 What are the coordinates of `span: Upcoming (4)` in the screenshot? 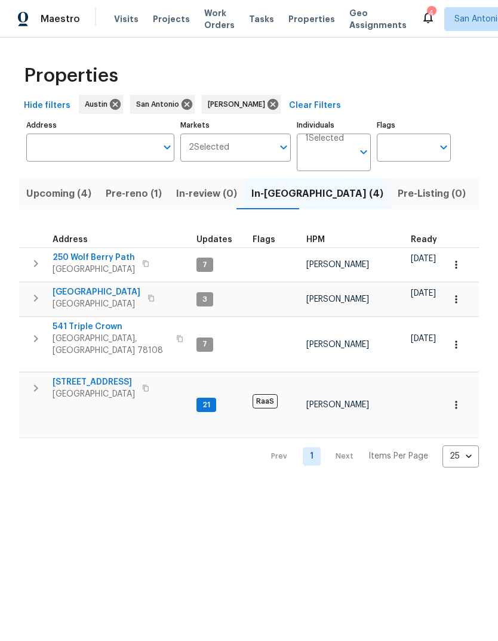 It's located at (58, 194).